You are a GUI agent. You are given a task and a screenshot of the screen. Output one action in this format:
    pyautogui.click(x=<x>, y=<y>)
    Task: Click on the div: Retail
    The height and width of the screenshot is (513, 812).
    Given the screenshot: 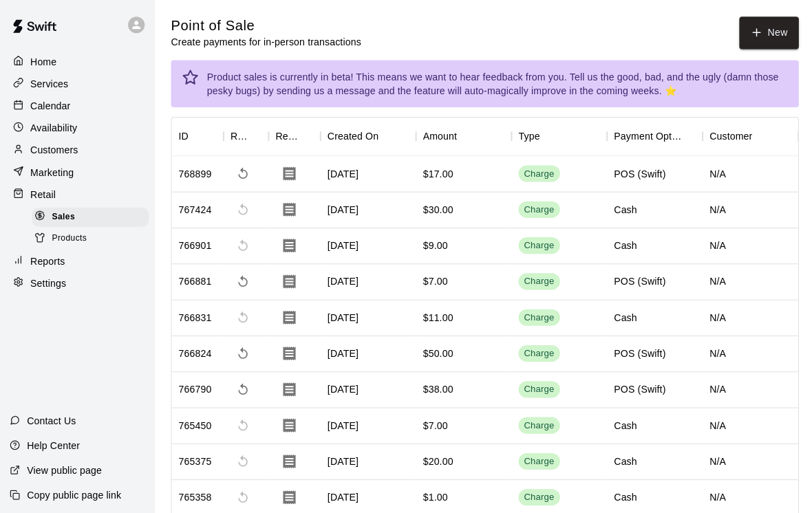 What is the action you would take?
    pyautogui.click(x=77, y=193)
    